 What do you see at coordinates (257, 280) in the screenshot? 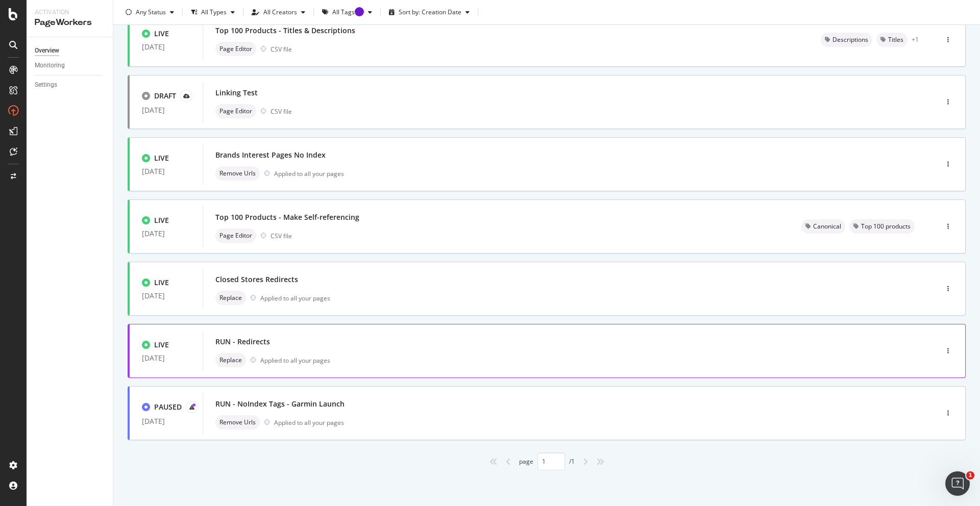
I see `div: Closed Stores Redirects` at bounding box center [257, 280].